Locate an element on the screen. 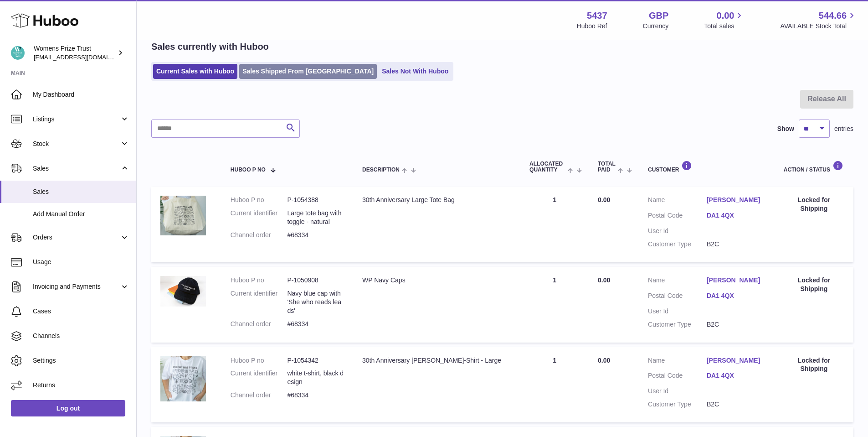 The image size is (868, 437). span: Listings is located at coordinates (76, 119).